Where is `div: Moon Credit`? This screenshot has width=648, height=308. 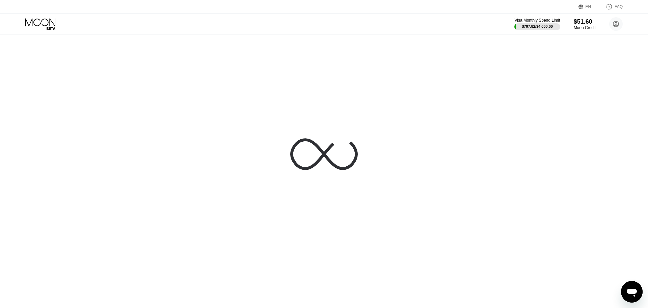 div: Moon Credit is located at coordinates (585, 28).